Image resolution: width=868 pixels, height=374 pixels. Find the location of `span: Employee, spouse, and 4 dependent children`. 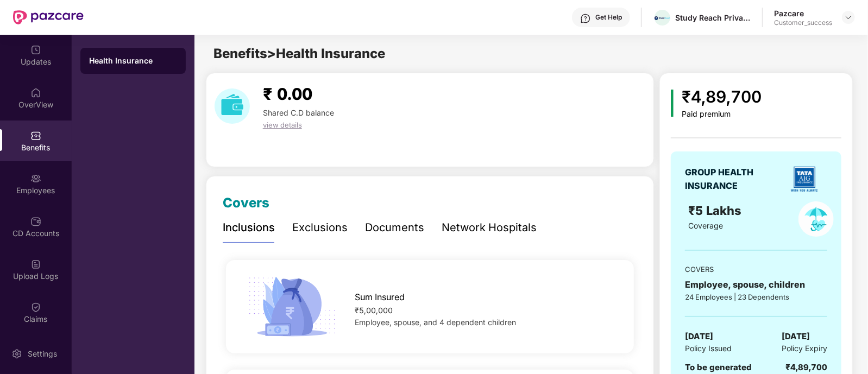

span: Employee, spouse, and 4 dependent children is located at coordinates (436, 322).